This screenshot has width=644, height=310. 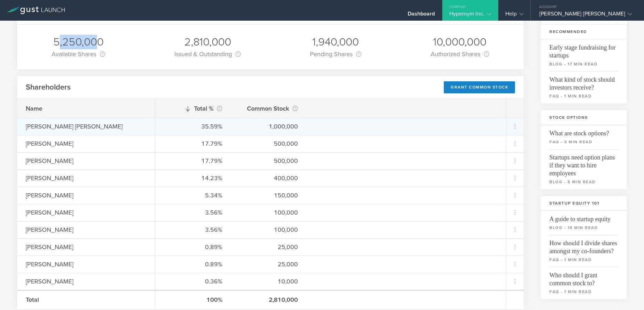 What do you see at coordinates (584, 228) in the screenshot?
I see `small: blog - 15 min read` at bounding box center [584, 228].